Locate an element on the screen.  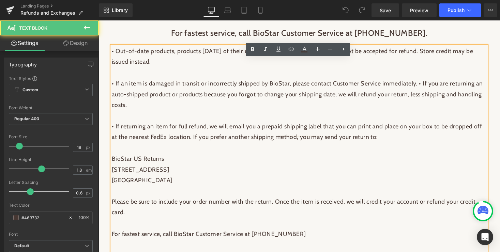
a: Design is located at coordinates (75, 43).